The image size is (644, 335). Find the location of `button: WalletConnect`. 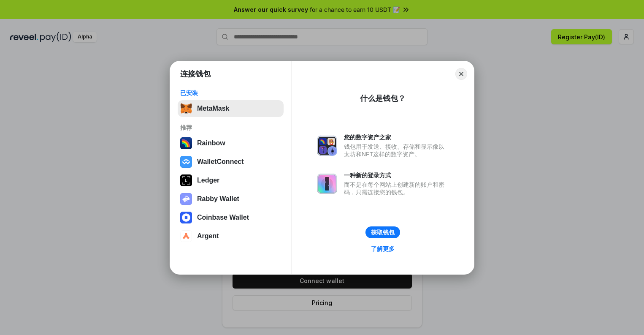

button: WalletConnect is located at coordinates (231, 162).